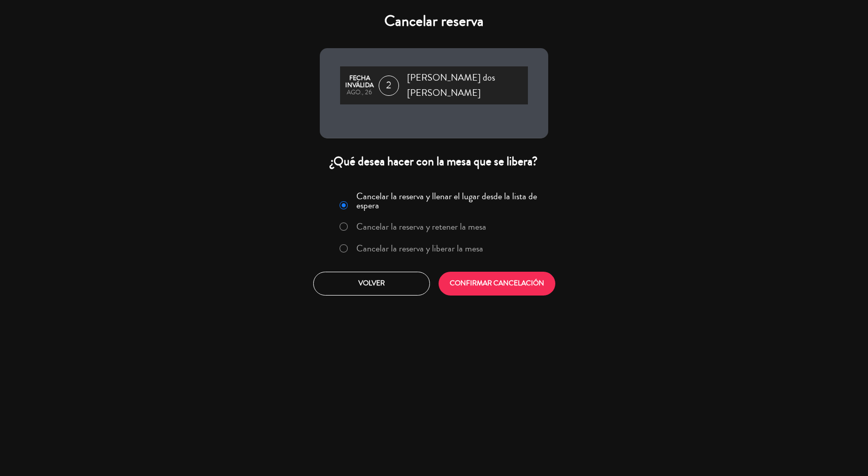  I want to click on div: ago., 26, so click(359, 93).